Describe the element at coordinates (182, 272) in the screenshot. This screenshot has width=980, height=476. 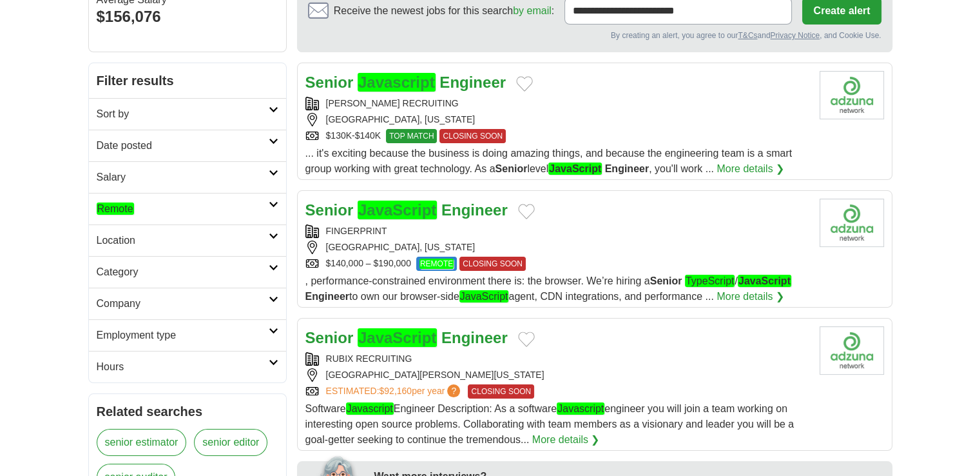
I see `h2: Category` at that location.